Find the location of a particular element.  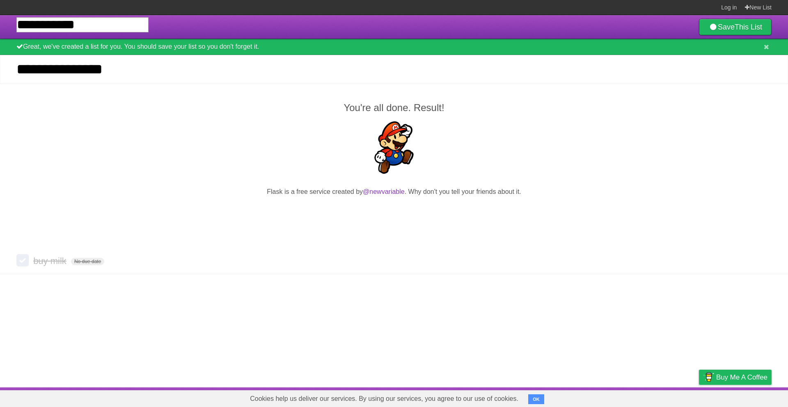

p: Flask is a free service created by . Why don't you tell your friends about it. is located at coordinates (394, 192).